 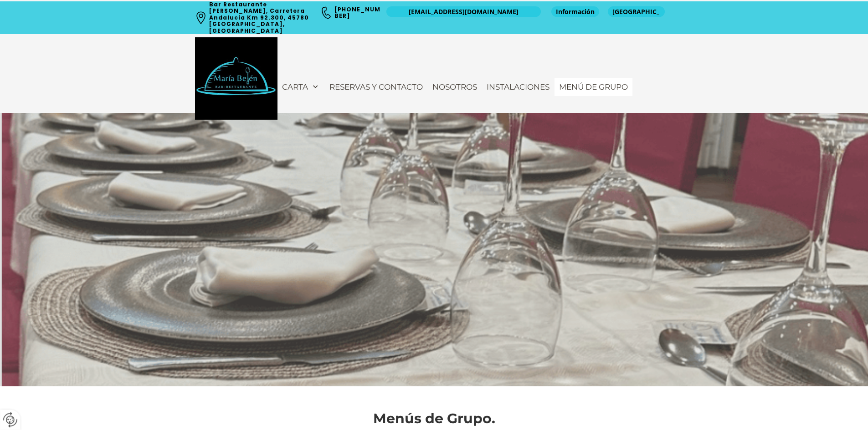 I want to click on a: Nosotros, so click(x=454, y=87).